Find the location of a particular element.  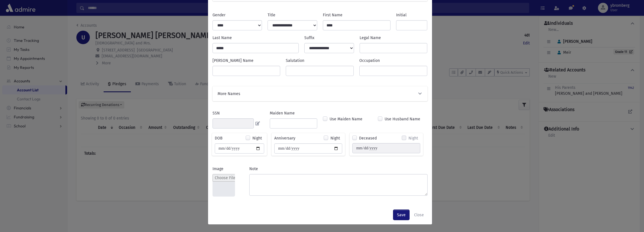

label: Maiden Name is located at coordinates (282, 113).